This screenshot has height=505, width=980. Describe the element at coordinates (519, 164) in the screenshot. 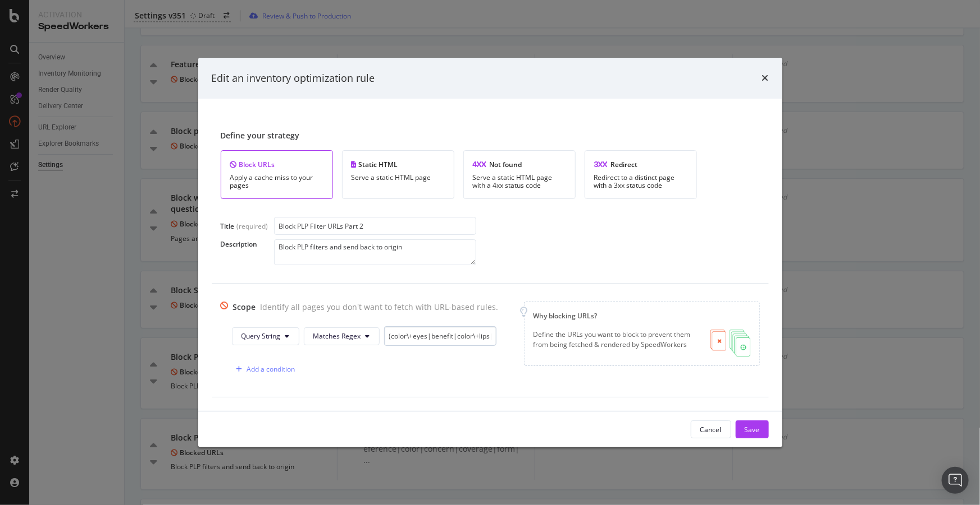

I see `div: Not found` at that location.